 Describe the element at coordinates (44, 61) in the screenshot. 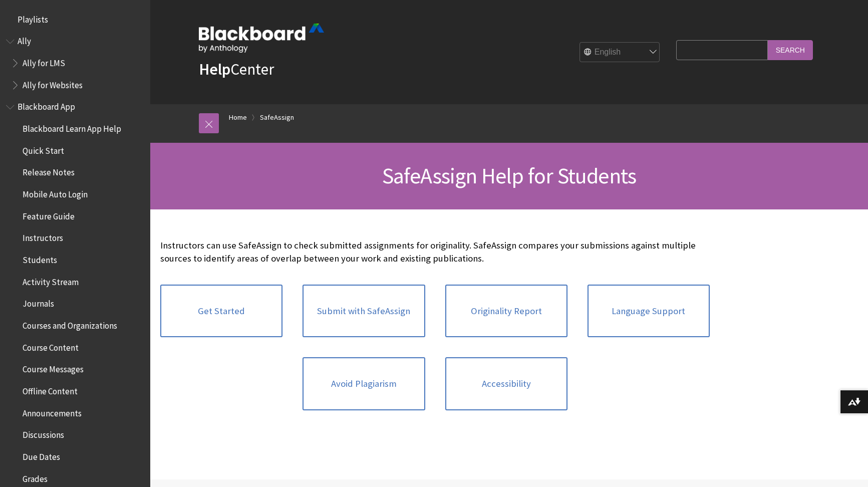

I see `span: Ally for LMS` at that location.